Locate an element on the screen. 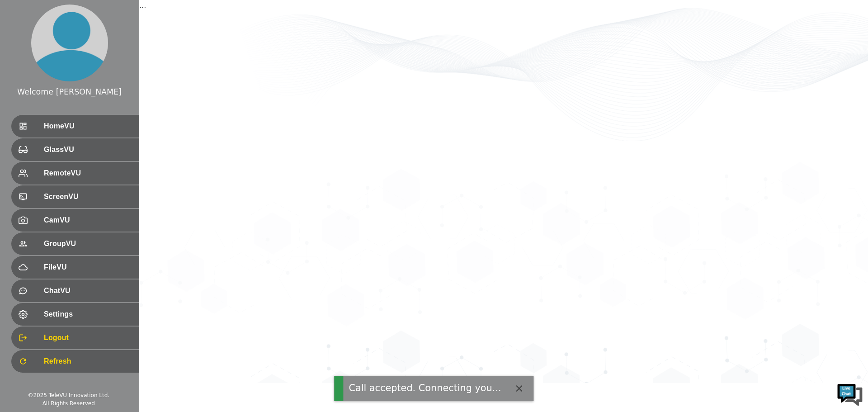 The height and width of the screenshot is (412, 868). span: We're online! is located at coordinates (89, 160).